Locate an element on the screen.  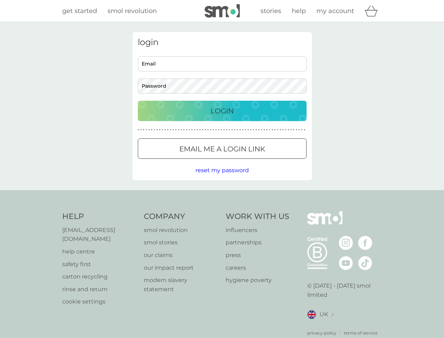
a: safety first is located at coordinates (100, 264).